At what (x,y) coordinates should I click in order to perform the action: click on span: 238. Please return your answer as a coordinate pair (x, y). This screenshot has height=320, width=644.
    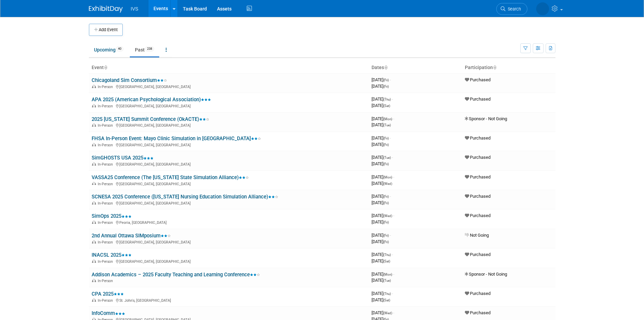
    Looking at the image, I should click on (149, 49).